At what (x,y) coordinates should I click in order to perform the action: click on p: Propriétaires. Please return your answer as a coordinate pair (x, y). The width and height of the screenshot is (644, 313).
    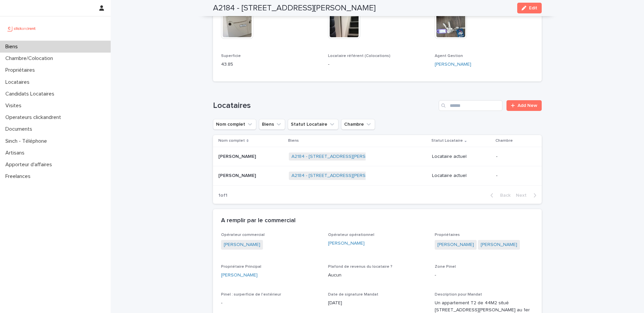
    Looking at the image, I should click on (21, 70).